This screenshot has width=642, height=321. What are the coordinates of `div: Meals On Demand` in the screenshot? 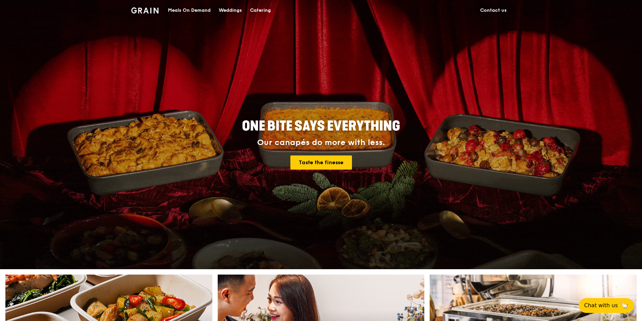 It's located at (189, 10).